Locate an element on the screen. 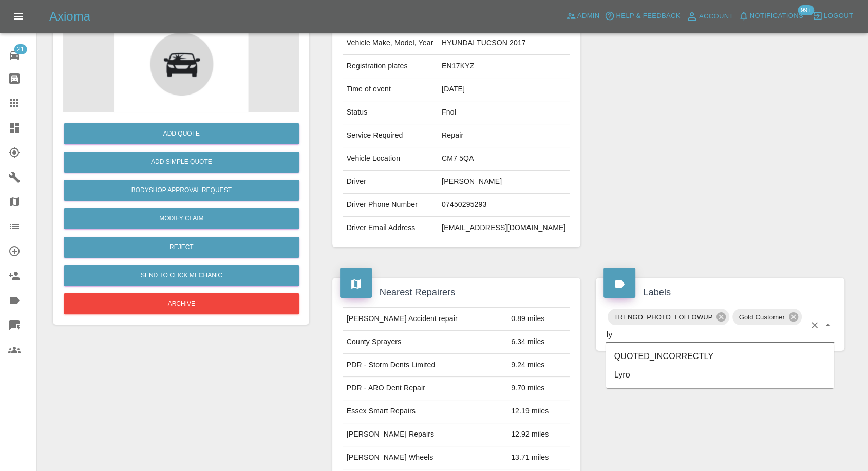  td: CM7 5QA is located at coordinates (504, 159).